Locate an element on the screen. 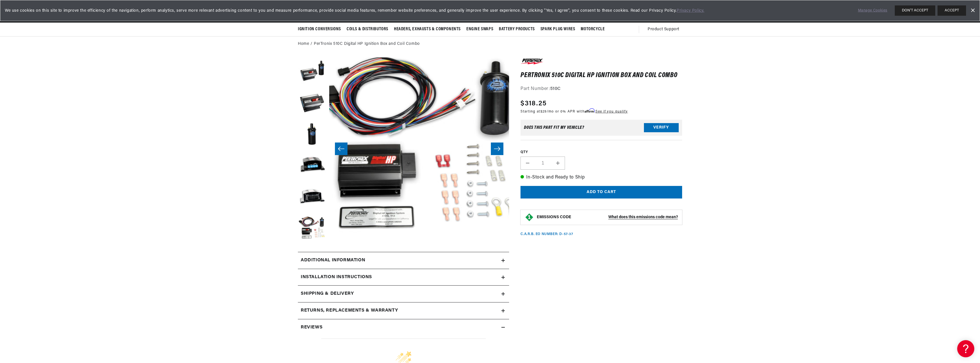 This screenshot has height=363, width=980. button: Load image 2 in gallery view is located at coordinates (312, 103).